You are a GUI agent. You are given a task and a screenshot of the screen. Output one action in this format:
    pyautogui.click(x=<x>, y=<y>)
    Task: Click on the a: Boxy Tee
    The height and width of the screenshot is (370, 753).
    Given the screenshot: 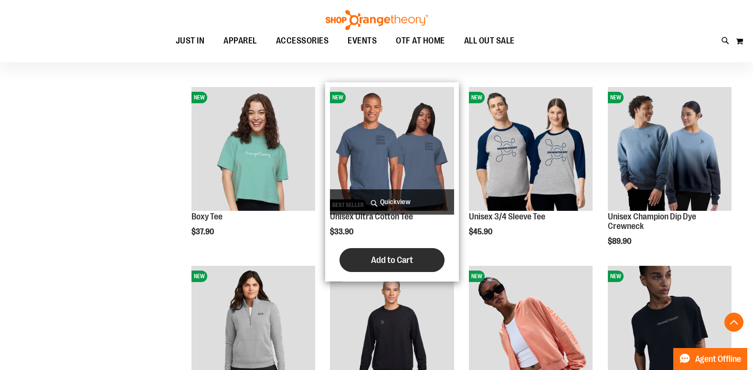 What is the action you would take?
    pyautogui.click(x=207, y=216)
    